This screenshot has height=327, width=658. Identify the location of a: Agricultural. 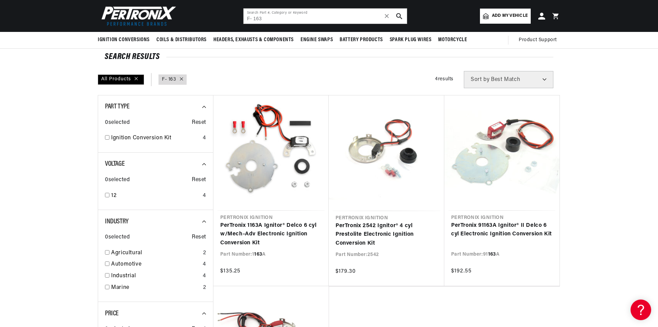
(156, 253).